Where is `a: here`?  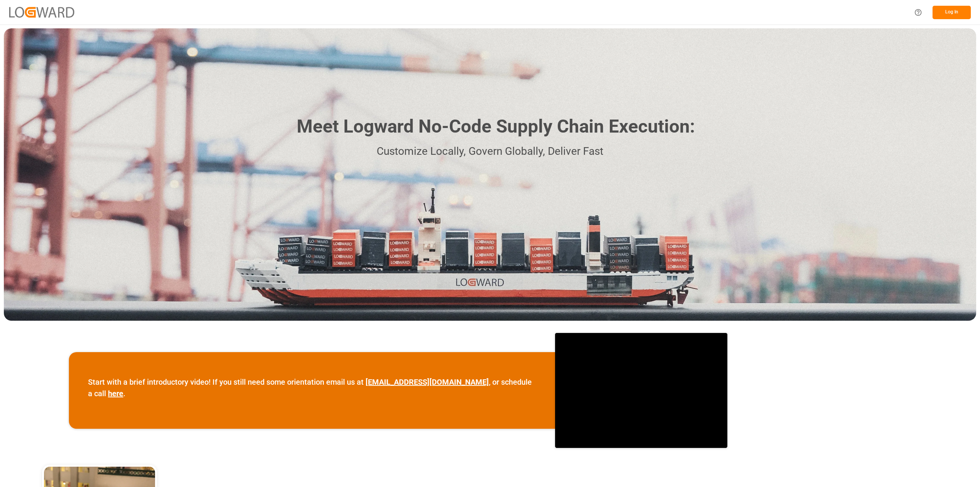
a: here is located at coordinates (115, 393).